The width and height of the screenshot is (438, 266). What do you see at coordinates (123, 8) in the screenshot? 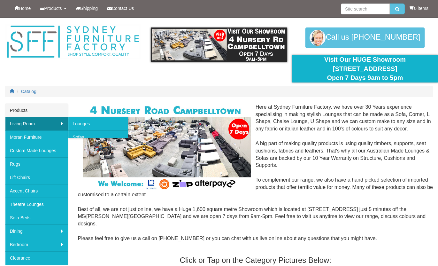
I see `span: Contact Us` at bounding box center [123, 8].